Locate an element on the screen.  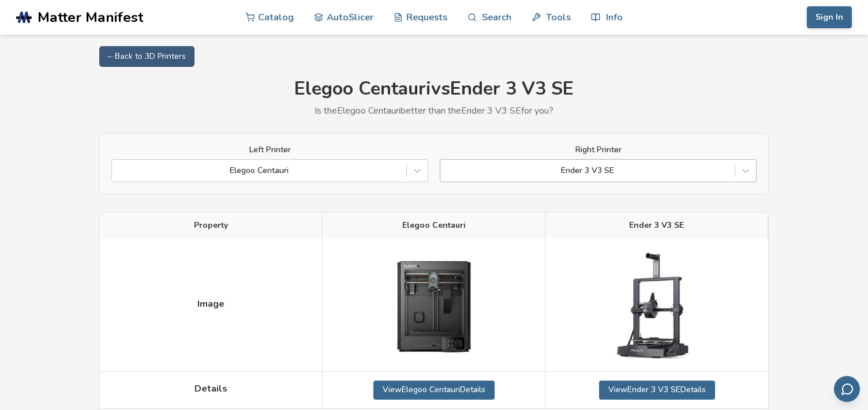
a: ViewEnder 3 V3 SEDetails is located at coordinates (657, 390).